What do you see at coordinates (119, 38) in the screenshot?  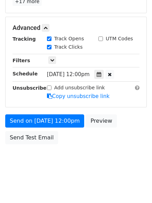 I see `label: UTM Codes` at bounding box center [119, 38].